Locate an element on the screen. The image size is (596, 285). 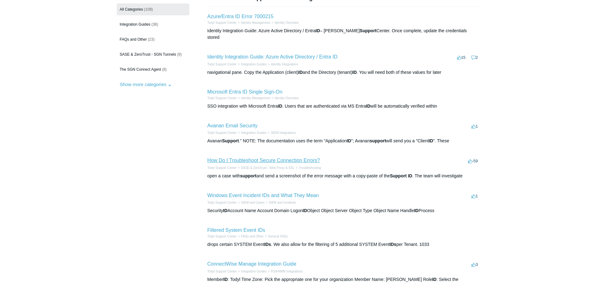
span: FAQs and Other is located at coordinates (133, 39).